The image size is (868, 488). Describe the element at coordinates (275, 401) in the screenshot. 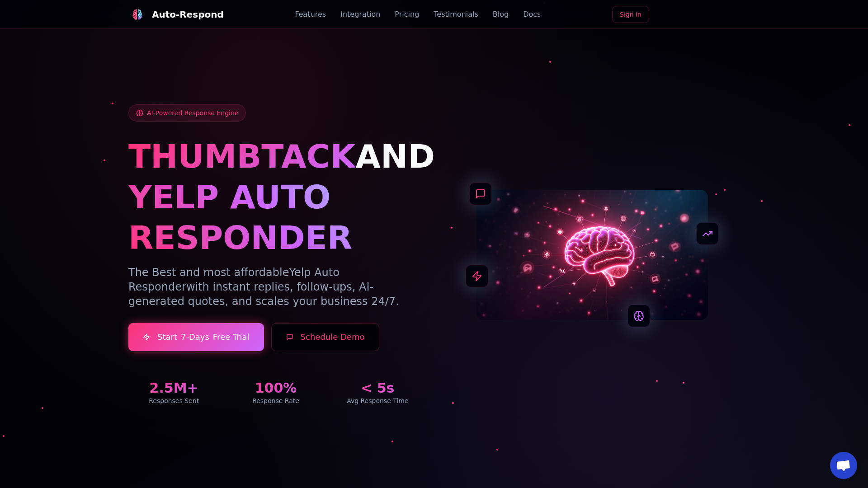

I see `div: Response Rate` at that location.